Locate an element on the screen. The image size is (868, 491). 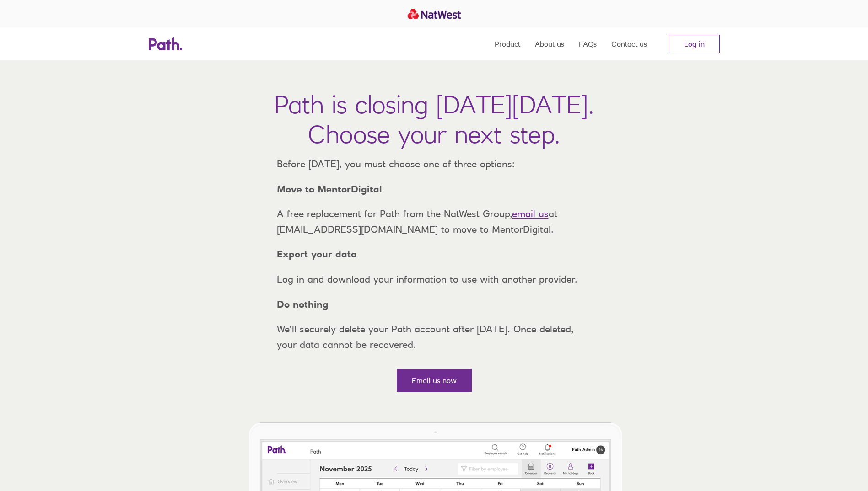
a: email us is located at coordinates (530, 213).